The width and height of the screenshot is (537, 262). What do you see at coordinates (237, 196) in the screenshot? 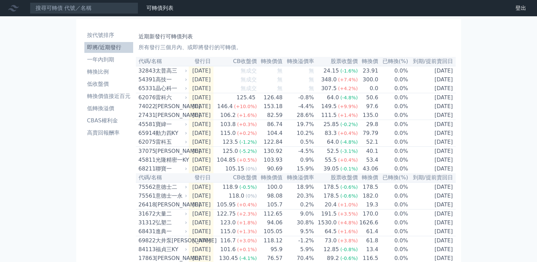
I see `div: 118.0` at bounding box center [237, 196].